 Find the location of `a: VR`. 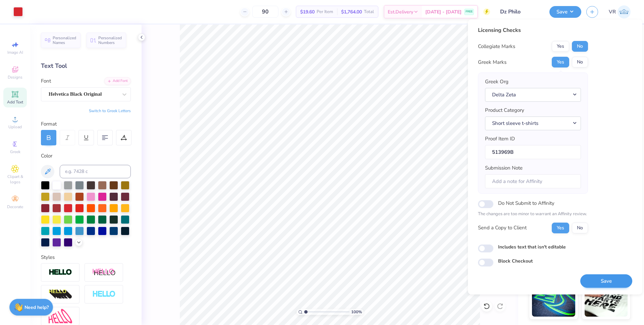

a: VR is located at coordinates (620, 12).